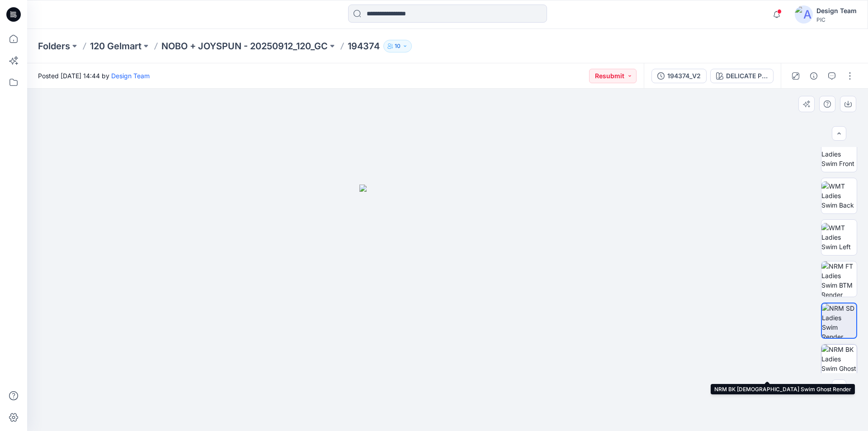 This screenshot has height=431, width=868. I want to click on p: NOBO + JOYSPUN - 20250912_120_GC, so click(244, 46).